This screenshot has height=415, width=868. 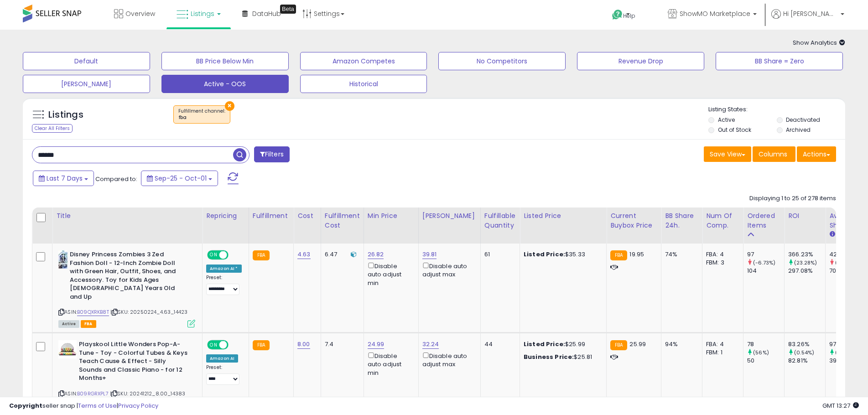 What do you see at coordinates (500, 221) in the screenshot?
I see `div: Fulfillable Quantity` at bounding box center [500, 221].